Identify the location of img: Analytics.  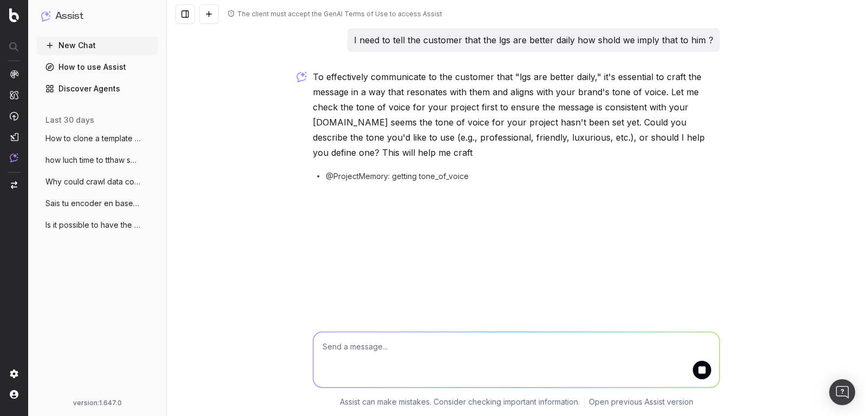
(14, 74).